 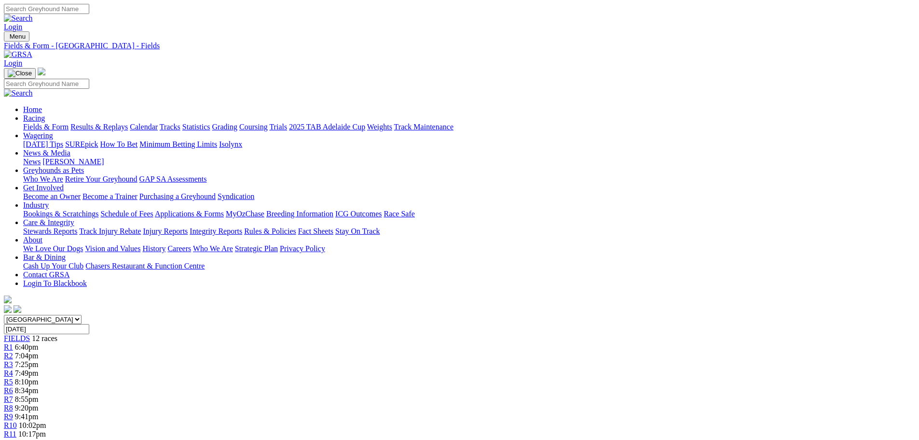 What do you see at coordinates (358, 231) in the screenshot?
I see `a: Stay On Track` at bounding box center [358, 231].